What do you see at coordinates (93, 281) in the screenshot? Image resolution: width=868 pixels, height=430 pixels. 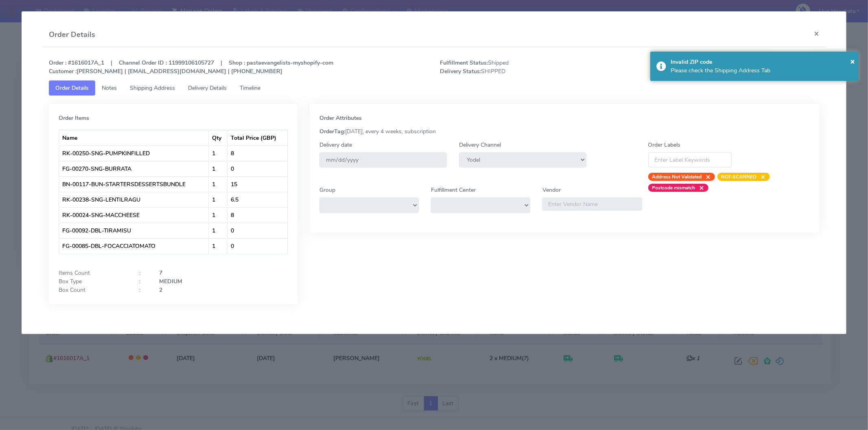 I see `div: Box Type` at bounding box center [93, 281].